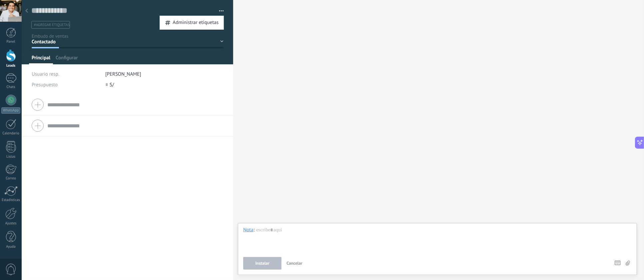 Image resolution: width=644 pixels, height=280 pixels. Describe the element at coordinates (11, 133) in the screenshot. I see `div: Calendario` at that location.